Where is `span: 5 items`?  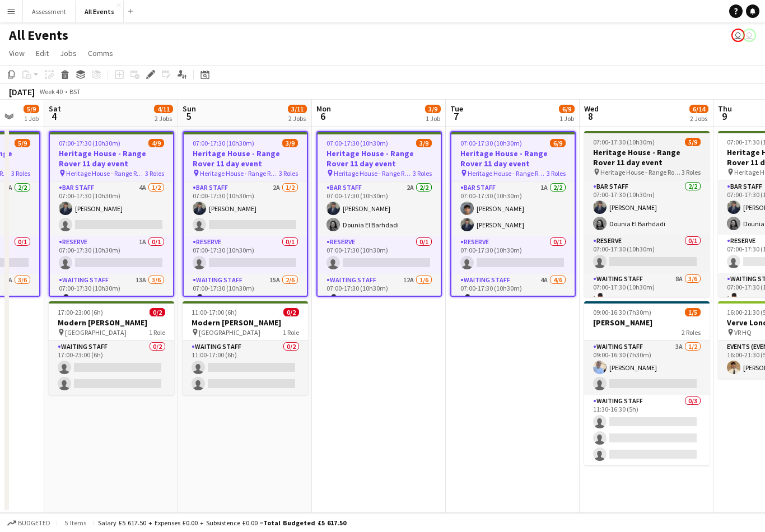 span: 5 items is located at coordinates (75, 522).